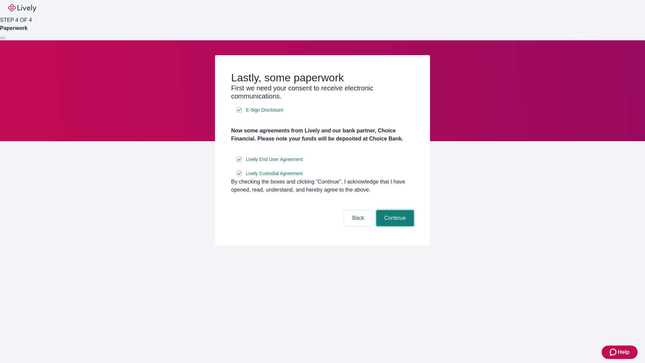 Image resolution: width=645 pixels, height=363 pixels. I want to click on h3: First we need your consent to receive electronic communications., so click(323, 92).